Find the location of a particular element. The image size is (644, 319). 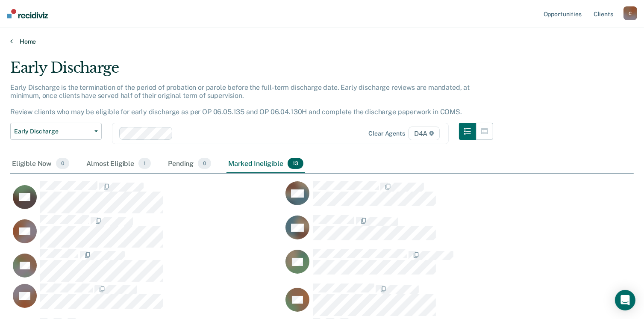

a: Home is located at coordinates (322, 42).